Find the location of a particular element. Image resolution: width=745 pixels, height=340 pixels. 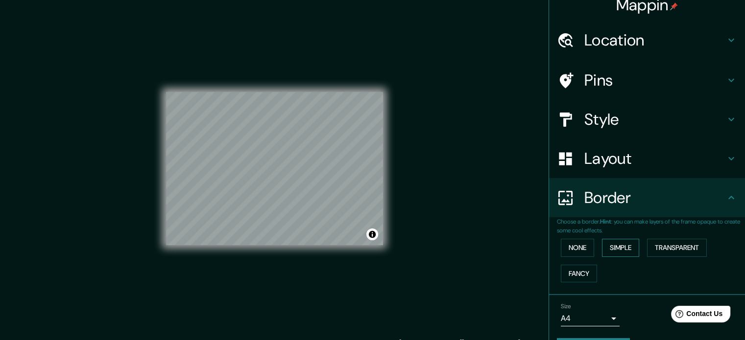

button: Toggle attribution is located at coordinates (372, 235).